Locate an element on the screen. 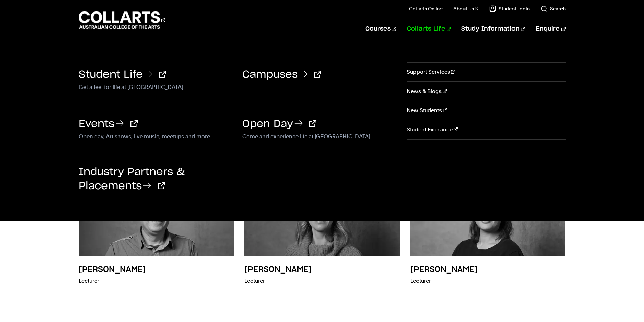 This screenshot has height=322, width=644. a: Student Exchange is located at coordinates (486, 129).